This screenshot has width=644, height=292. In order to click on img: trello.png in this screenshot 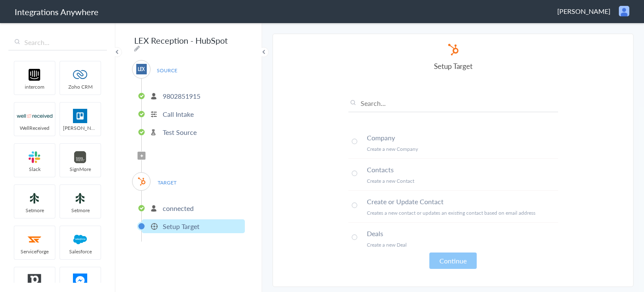, I will do `click(80, 116)`.